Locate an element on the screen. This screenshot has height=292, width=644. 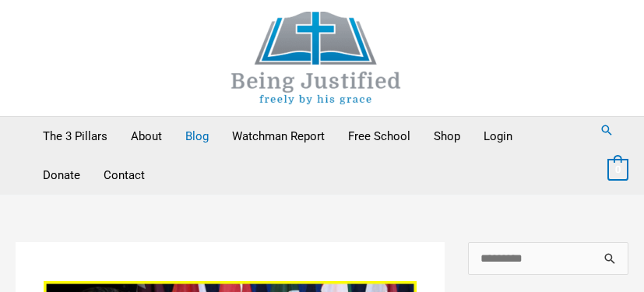
a: Contact is located at coordinates (124, 176).